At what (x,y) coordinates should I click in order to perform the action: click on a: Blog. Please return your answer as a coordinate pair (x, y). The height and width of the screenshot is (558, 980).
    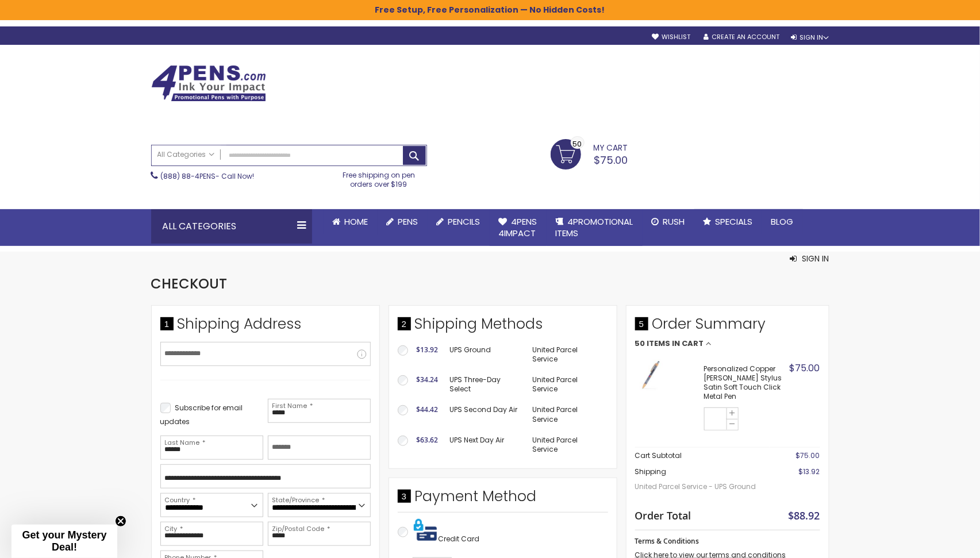
    Looking at the image, I should click on (782, 222).